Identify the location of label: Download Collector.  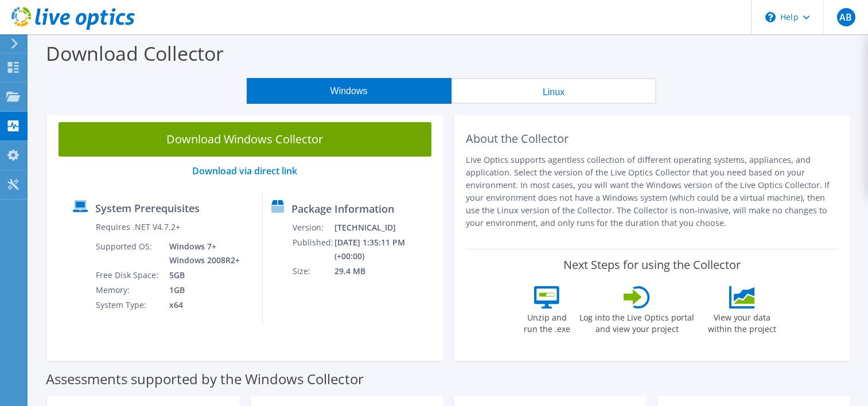
(135, 53).